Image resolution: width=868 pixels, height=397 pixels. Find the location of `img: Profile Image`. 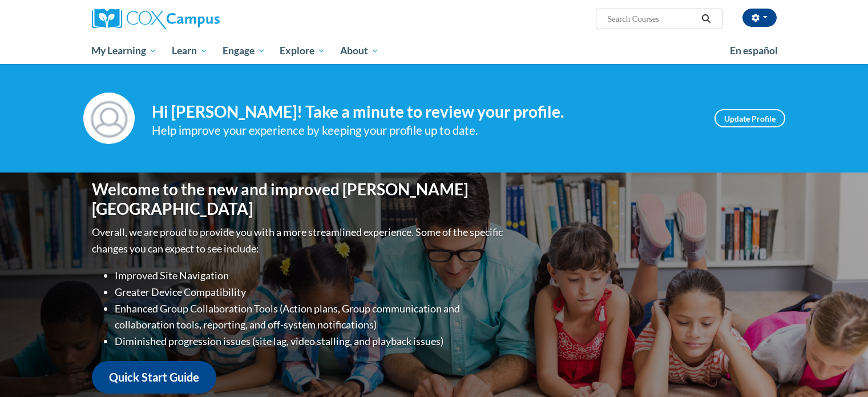

img: Profile Image is located at coordinates (109, 118).